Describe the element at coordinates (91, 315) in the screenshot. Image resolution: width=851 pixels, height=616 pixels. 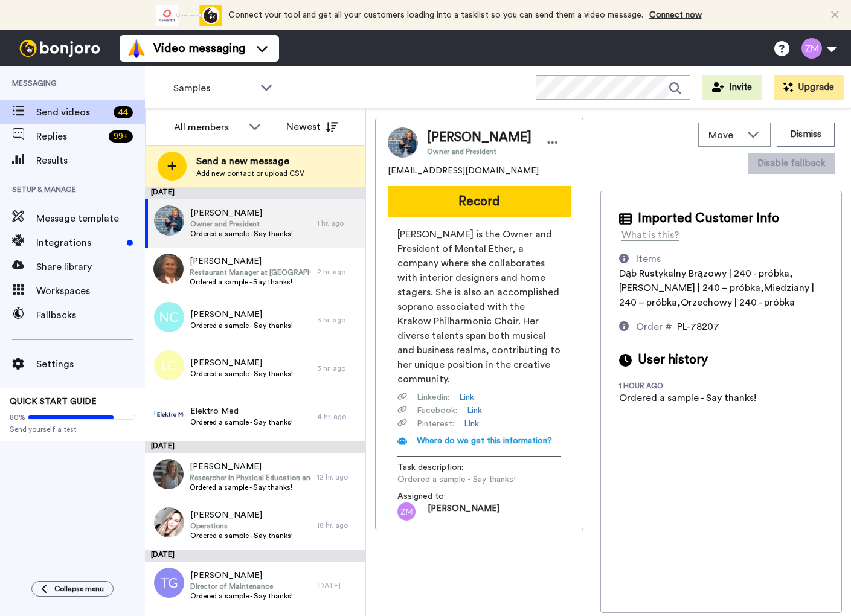
I see `span: Fallbacks` at that location.